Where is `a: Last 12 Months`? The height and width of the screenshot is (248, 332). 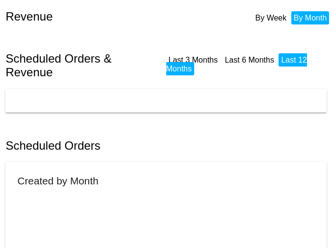 a: Last 12 Months is located at coordinates (236, 64).